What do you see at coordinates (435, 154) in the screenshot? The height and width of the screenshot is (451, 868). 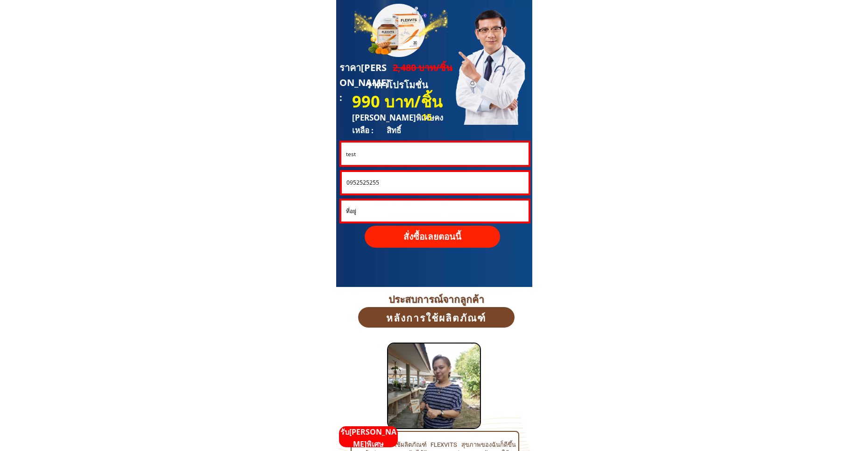 I see `input: ชื่อ-นามสกุล` at bounding box center [435, 154].